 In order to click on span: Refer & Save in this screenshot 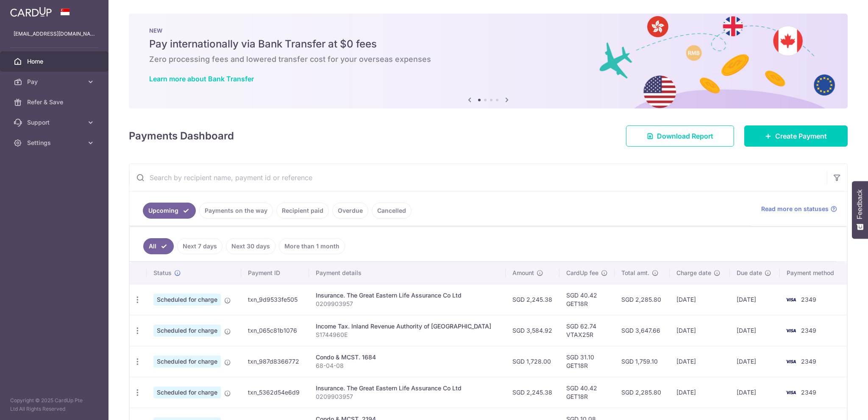, I will do `click(55, 102)`.